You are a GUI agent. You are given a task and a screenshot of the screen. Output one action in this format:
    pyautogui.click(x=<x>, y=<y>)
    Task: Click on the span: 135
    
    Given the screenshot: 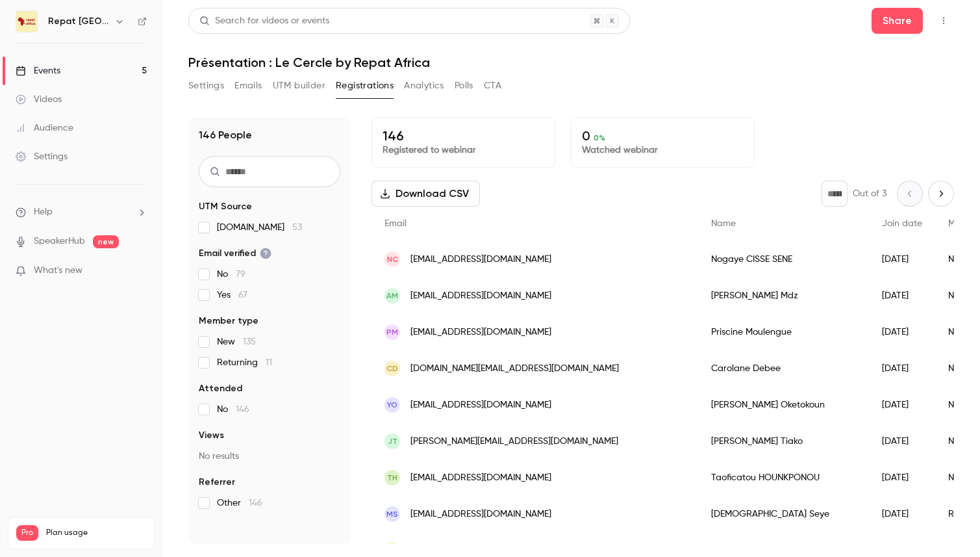 What is the action you would take?
    pyautogui.click(x=250, y=342)
    